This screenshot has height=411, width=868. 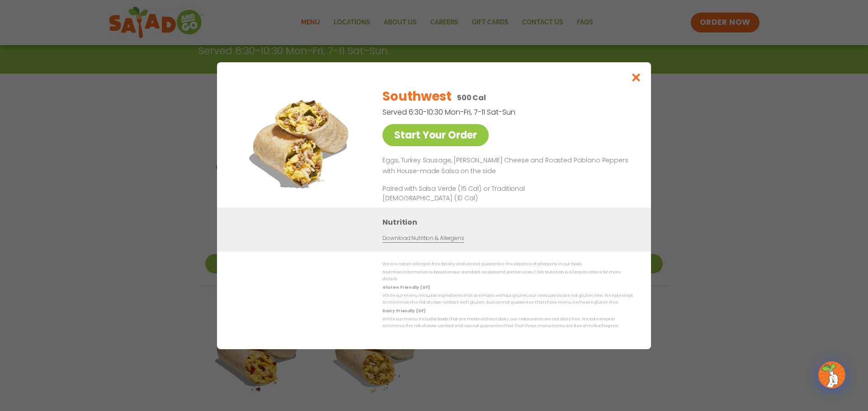 What do you see at coordinates (510, 222) in the screenshot?
I see `h3: Nutrition` at bounding box center [510, 222].